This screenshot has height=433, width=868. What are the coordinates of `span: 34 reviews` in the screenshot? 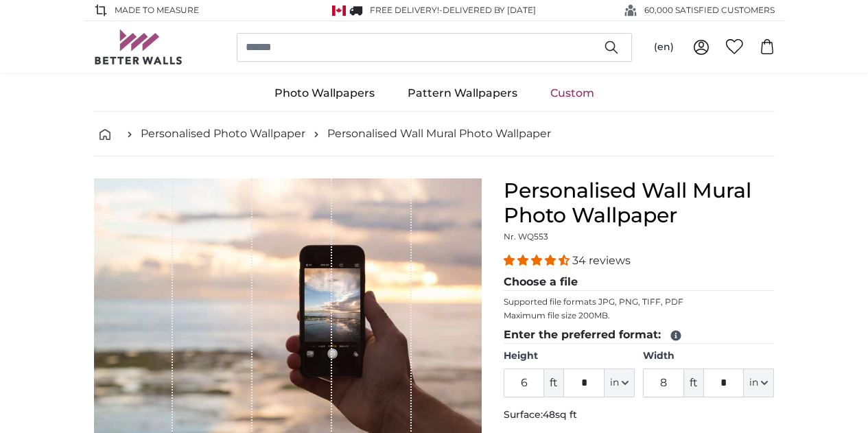 It's located at (601, 260).